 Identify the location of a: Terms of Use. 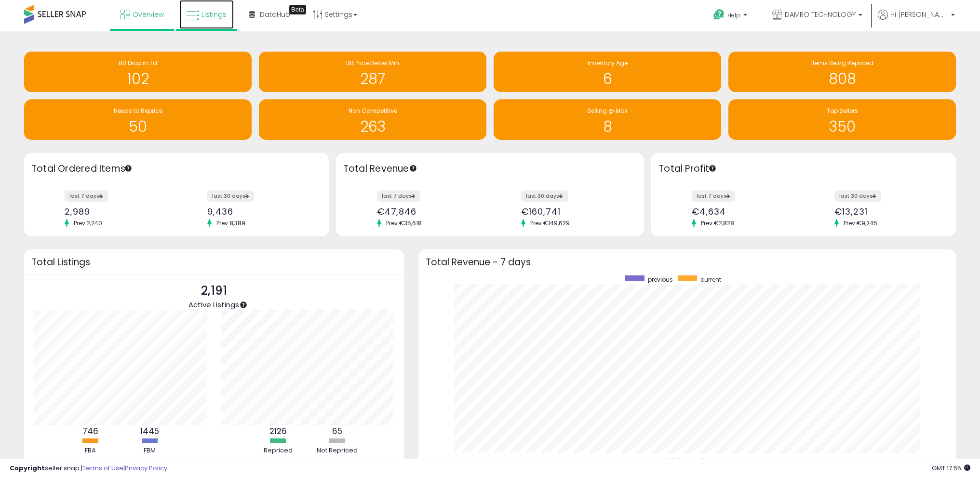
(103, 468).